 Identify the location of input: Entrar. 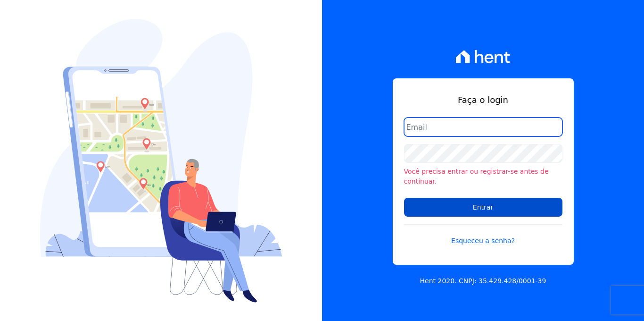
(484, 207).